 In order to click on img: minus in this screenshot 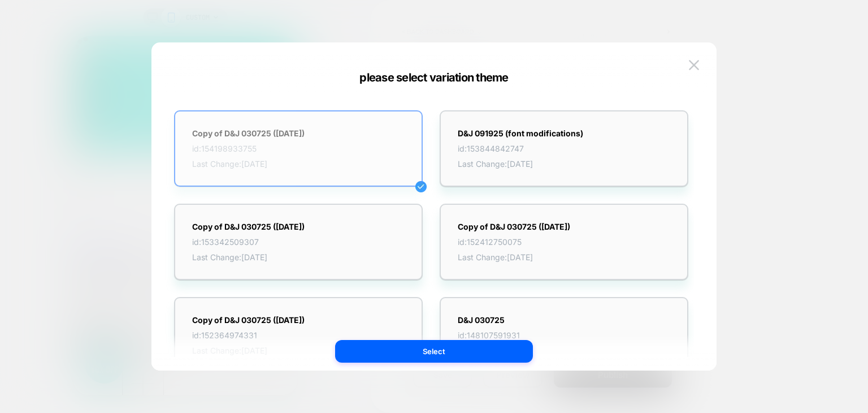, I will do `click(421, 187)`.